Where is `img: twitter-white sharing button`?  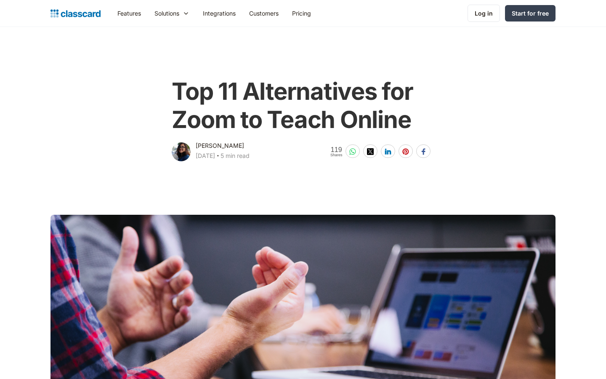 img: twitter-white sharing button is located at coordinates (371, 152).